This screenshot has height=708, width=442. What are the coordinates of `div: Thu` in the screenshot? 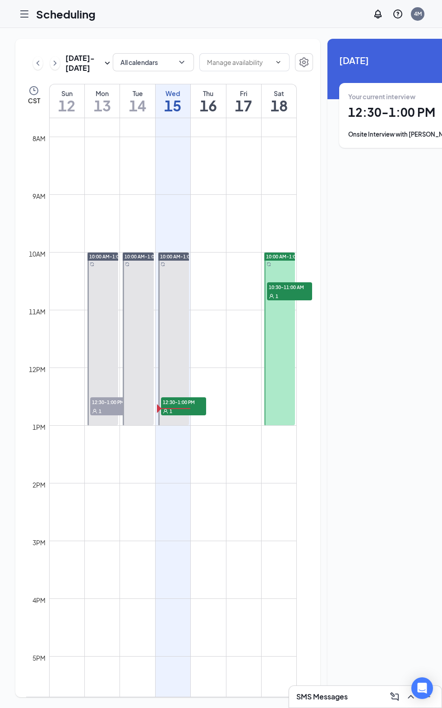 It's located at (208, 93).